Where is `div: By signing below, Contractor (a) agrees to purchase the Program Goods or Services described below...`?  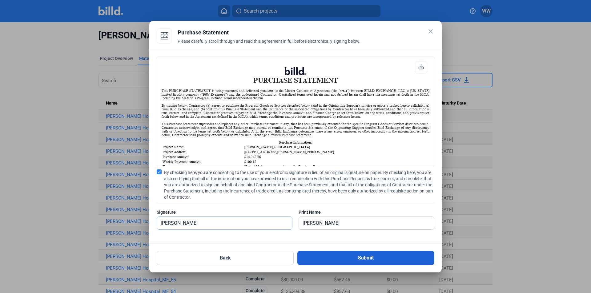 div: By signing below, Contractor (a) agrees to purchase the Program Goods or Services described below... is located at coordinates (295, 111).